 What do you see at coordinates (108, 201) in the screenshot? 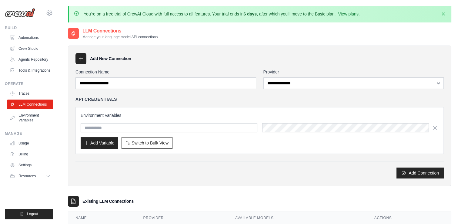
I see `h3: Existing LLM Connections` at bounding box center [108, 201].